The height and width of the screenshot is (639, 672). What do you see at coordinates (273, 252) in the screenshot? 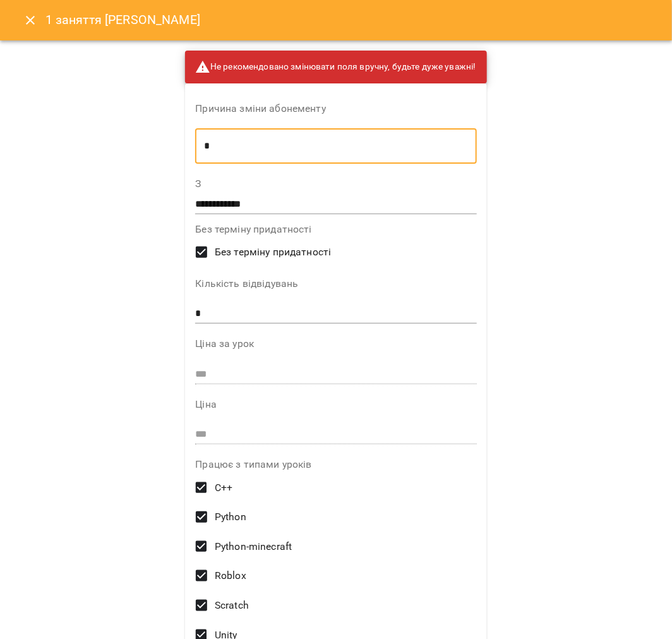
I see `span: Без терміну придатності` at bounding box center [273, 252].